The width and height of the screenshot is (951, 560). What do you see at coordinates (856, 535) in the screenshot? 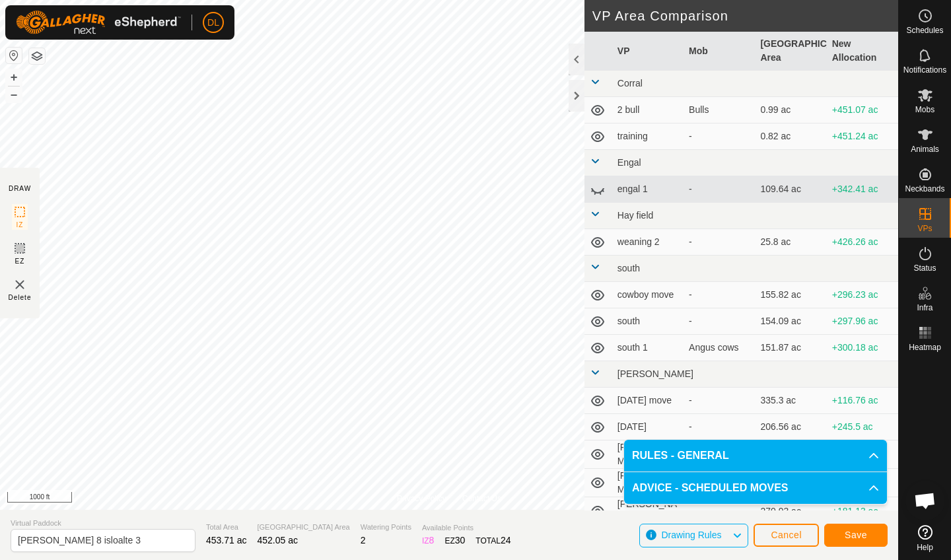
I see `button: Save` at bounding box center [856, 535].